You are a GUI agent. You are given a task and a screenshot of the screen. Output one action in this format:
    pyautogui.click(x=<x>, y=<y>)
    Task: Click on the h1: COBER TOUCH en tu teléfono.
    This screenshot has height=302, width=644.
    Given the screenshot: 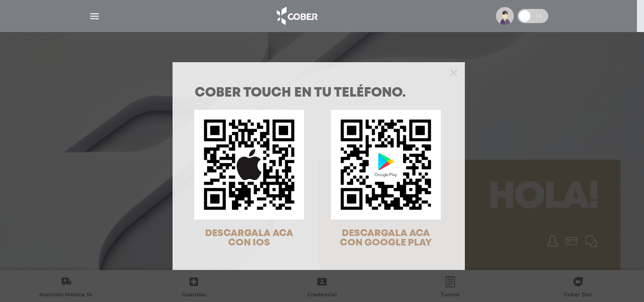 What is the action you would take?
    pyautogui.click(x=319, y=93)
    